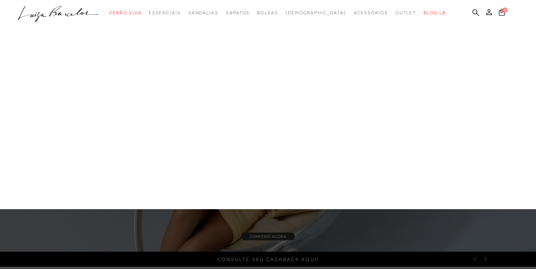  Describe the element at coordinates (203, 13) in the screenshot. I see `span: Sandálias` at that location.